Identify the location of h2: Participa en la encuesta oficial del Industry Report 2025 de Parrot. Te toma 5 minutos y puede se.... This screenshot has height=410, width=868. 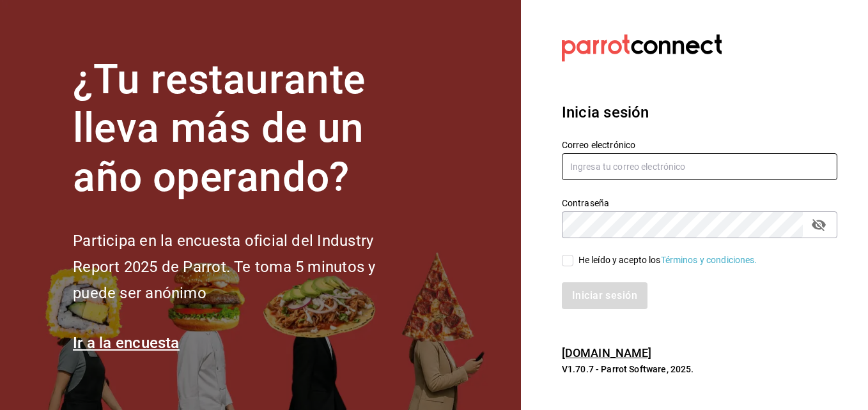
(246, 267).